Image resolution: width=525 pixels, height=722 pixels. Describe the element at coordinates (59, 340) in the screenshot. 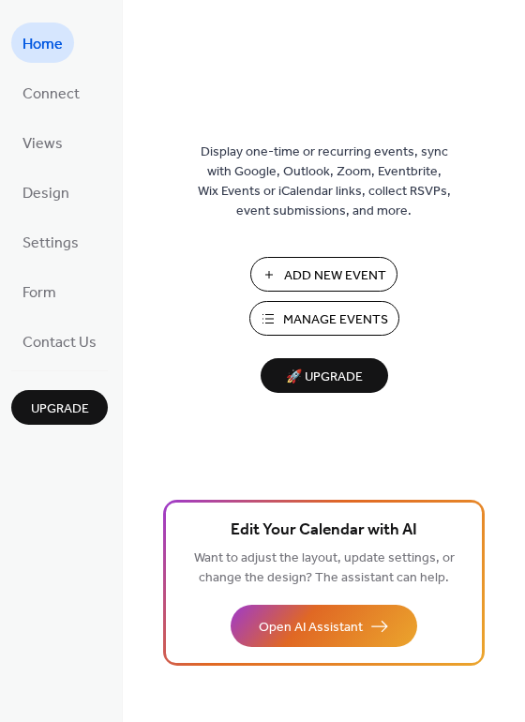

I see `a: Contact Us` at that location.